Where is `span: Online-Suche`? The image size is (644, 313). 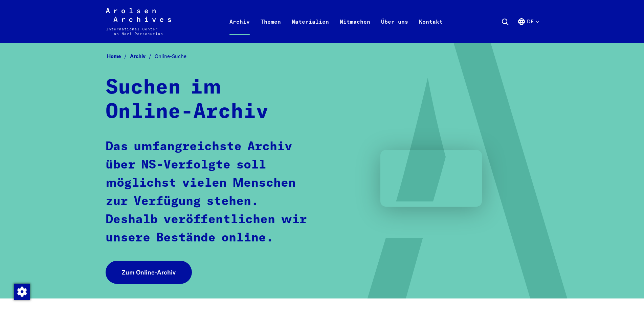 span: Online-Suche is located at coordinates (171, 56).